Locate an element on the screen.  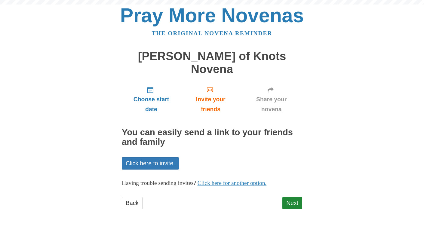
a: Share your novena is located at coordinates (271, 99).